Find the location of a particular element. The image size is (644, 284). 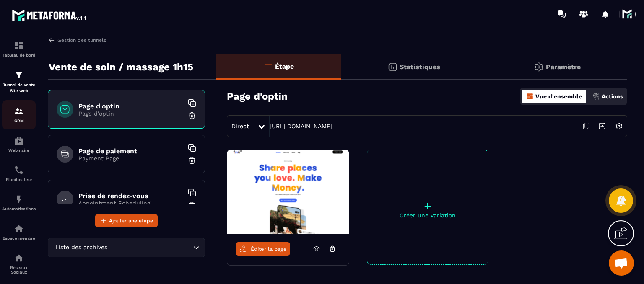

img: social-network is located at coordinates (19, 258).